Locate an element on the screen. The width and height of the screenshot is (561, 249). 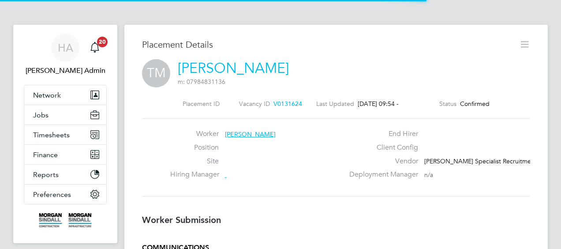
span: Confirmed is located at coordinates (475, 104).